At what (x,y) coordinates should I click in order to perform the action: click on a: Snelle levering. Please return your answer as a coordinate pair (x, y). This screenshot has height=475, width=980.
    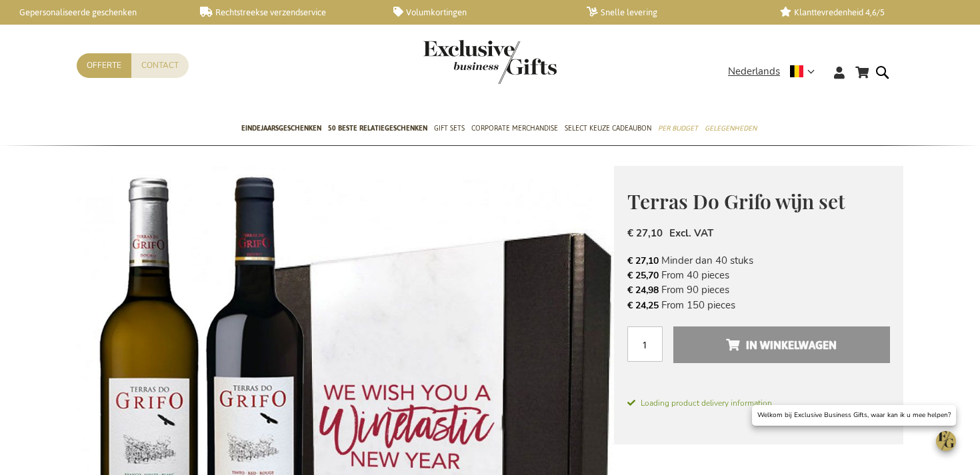
    Looking at the image, I should click on (673, 12).